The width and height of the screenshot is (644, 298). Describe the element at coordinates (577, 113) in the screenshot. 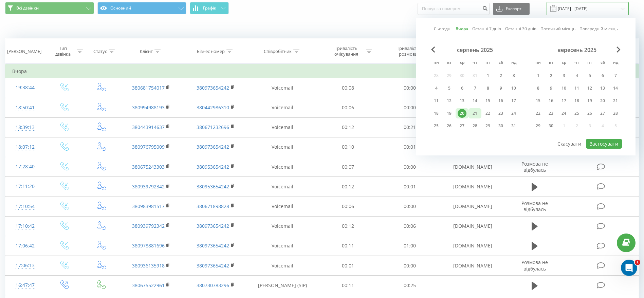

I see `div: чт 25 вер 2025 р.` at that location.